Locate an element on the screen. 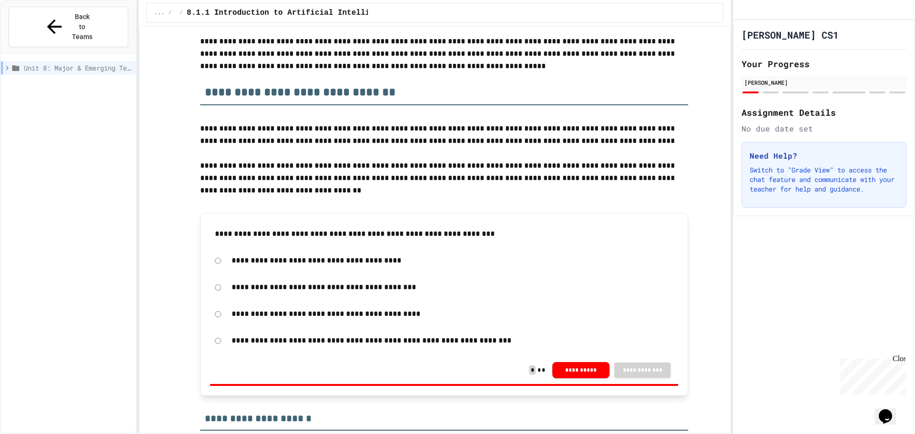 The image size is (915, 434). div: No due date set is located at coordinates (824, 129).